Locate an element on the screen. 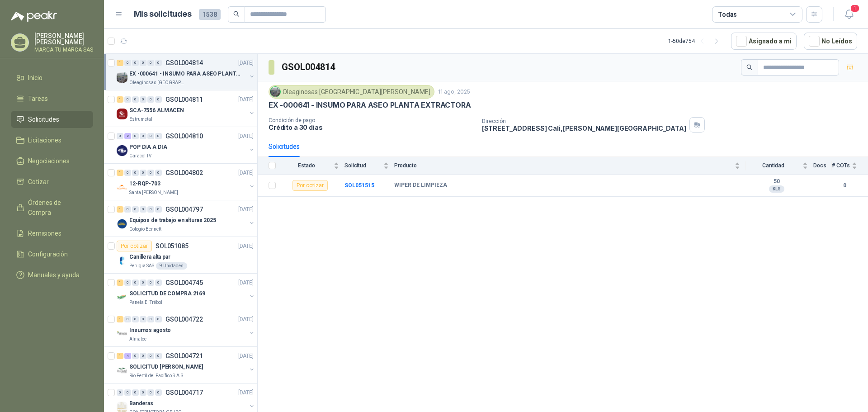  a: Cotizar is located at coordinates (52, 182).